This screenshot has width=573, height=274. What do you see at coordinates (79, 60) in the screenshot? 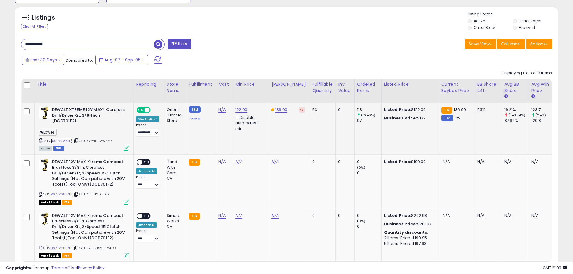
I see `span: Compared to:` at bounding box center [79, 60].